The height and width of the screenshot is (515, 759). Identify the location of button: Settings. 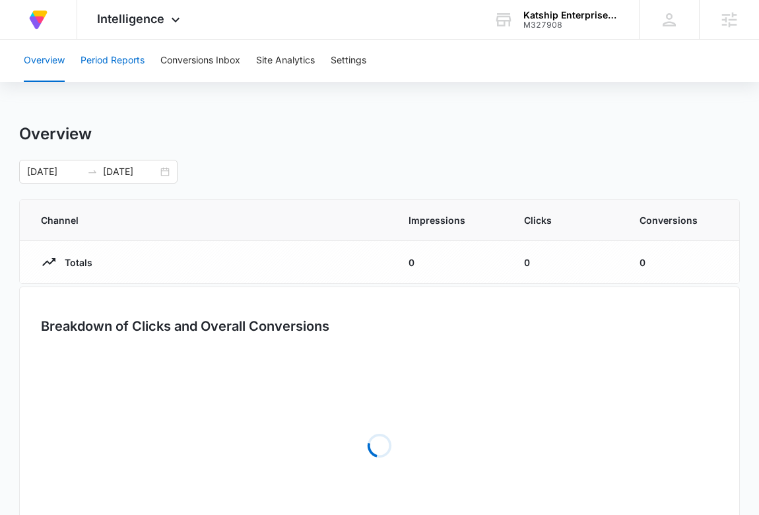
(348, 61).